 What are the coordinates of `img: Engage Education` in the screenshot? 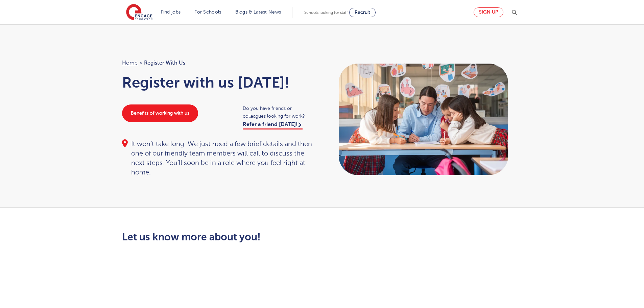 It's located at (139, 13).